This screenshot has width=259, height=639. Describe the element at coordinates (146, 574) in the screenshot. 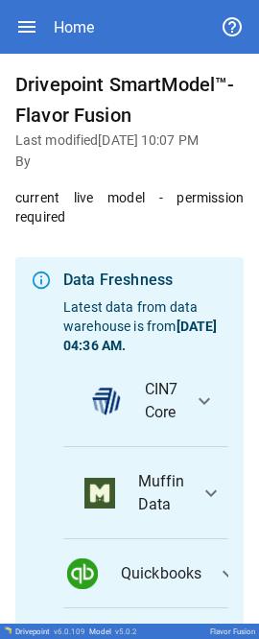

I see `button: data_logoQuickbooks` at that location.